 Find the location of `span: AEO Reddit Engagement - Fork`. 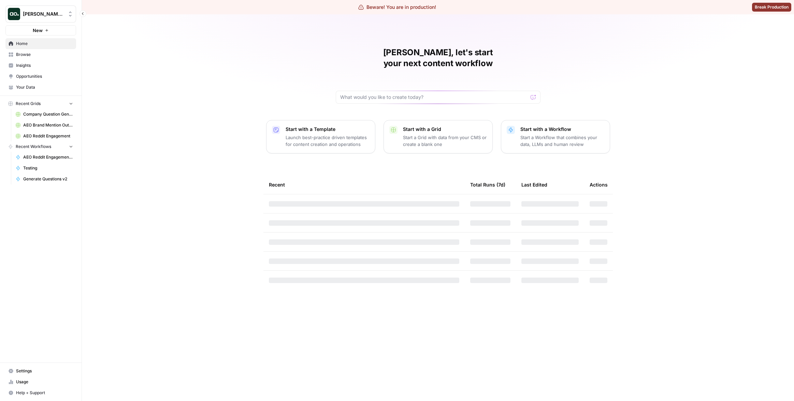

span: AEO Reddit Engagement - Fork is located at coordinates (48, 157).